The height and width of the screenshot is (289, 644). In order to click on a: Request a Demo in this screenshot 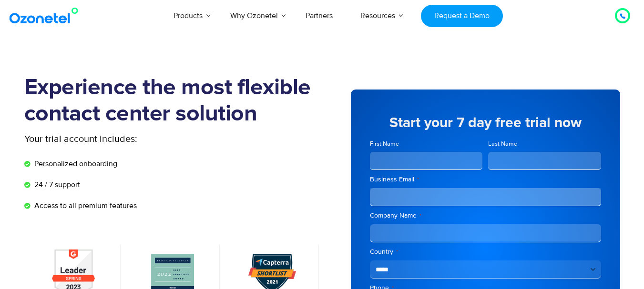, I will do `click(461, 16)`.